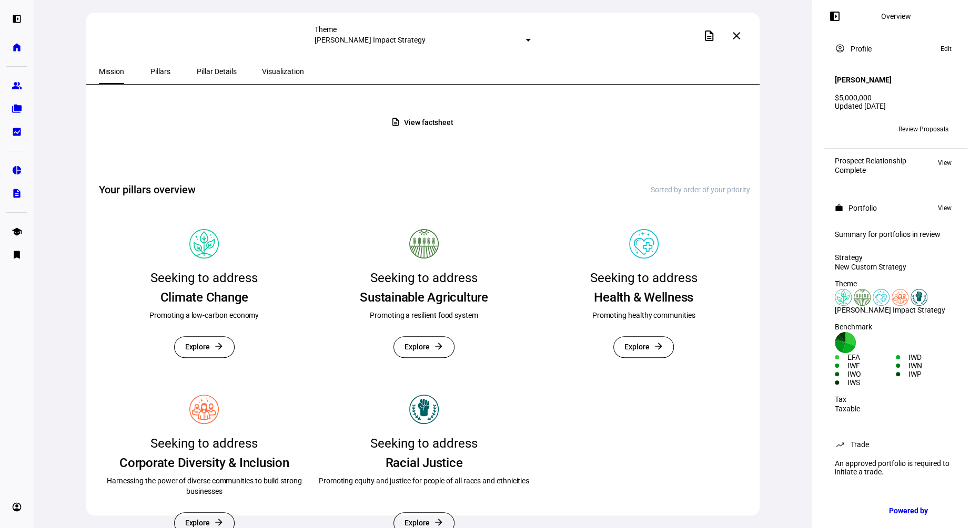 The width and height of the screenshot is (980, 528). What do you see at coordinates (17, 193) in the screenshot?
I see `a: description` at bounding box center [17, 193].